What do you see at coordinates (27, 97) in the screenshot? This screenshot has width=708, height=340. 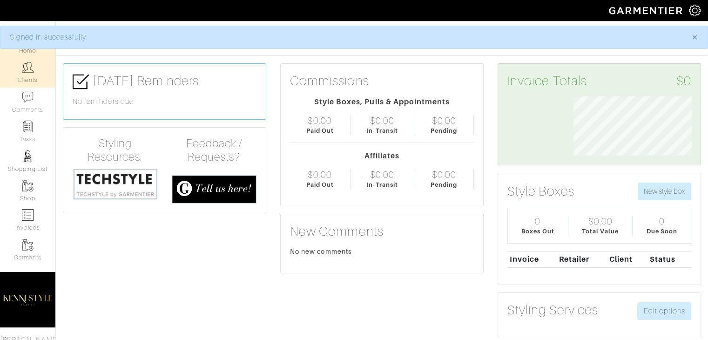 I see `img: comment-icon-a0a6a9ef722e966f86d9cbdc48e553b5cf19dbc54f86b18d962a5391bc8f6eb6.png` at bounding box center [27, 97].